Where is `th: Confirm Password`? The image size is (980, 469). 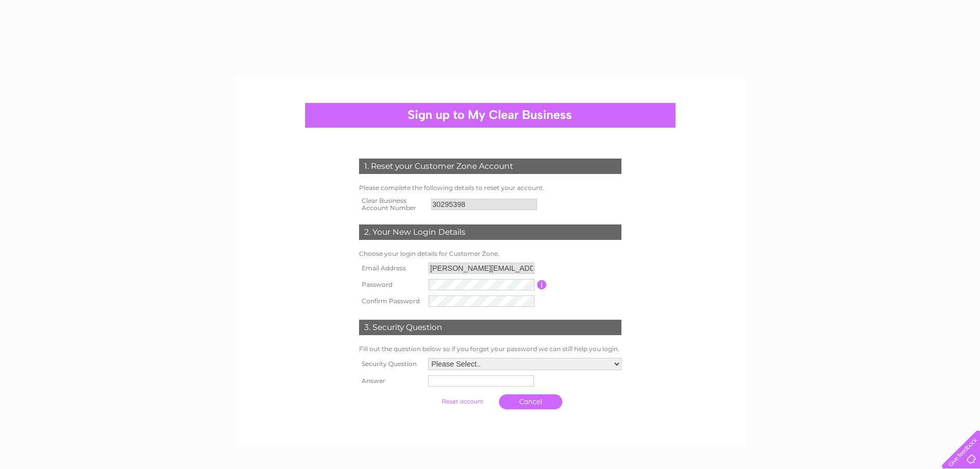 th: Confirm Password is located at coordinates (391, 302).